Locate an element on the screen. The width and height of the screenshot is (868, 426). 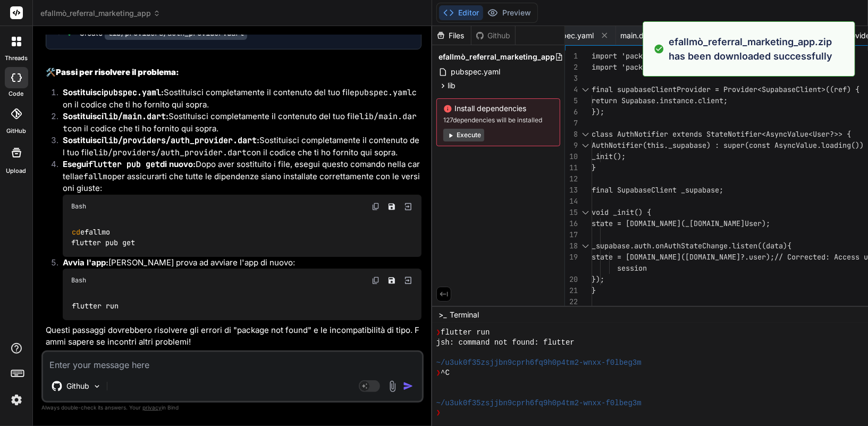
span: final supabaseClientProvider = Provider<SupabaseCl is located at coordinates (698, 89).